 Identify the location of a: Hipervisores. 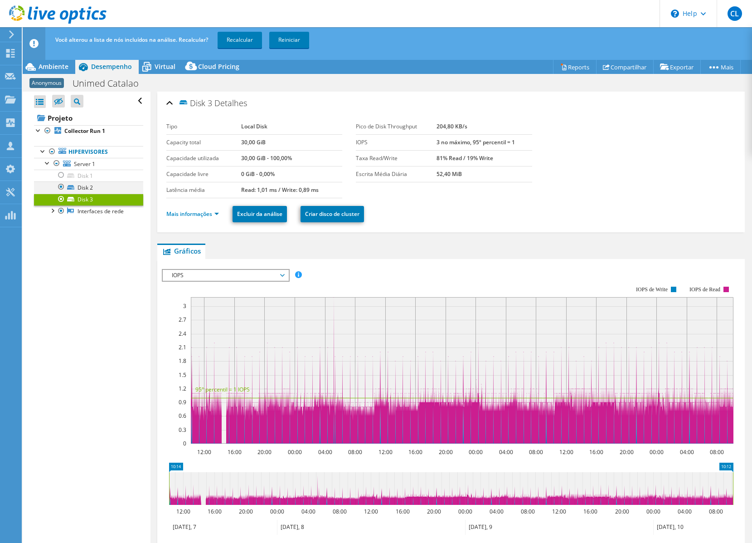
(88, 152).